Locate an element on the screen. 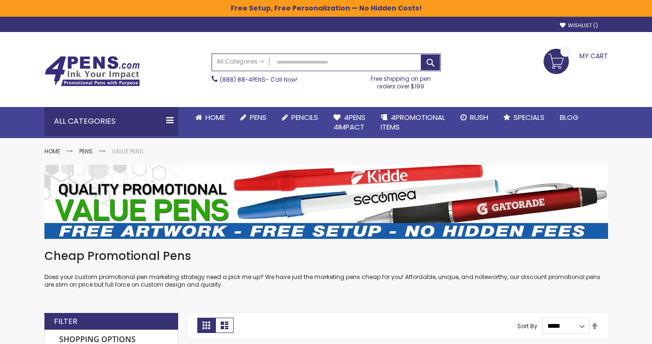 This screenshot has height=344, width=652. span: Pens is located at coordinates (258, 117).